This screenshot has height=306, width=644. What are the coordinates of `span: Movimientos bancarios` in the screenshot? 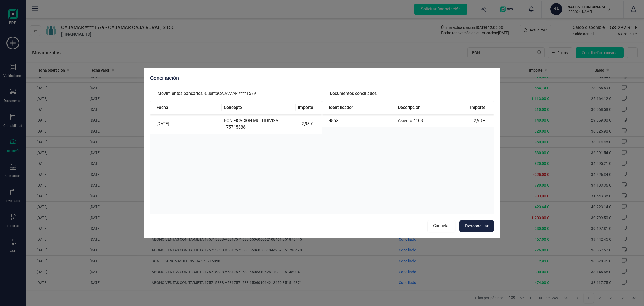 It's located at (180, 94).